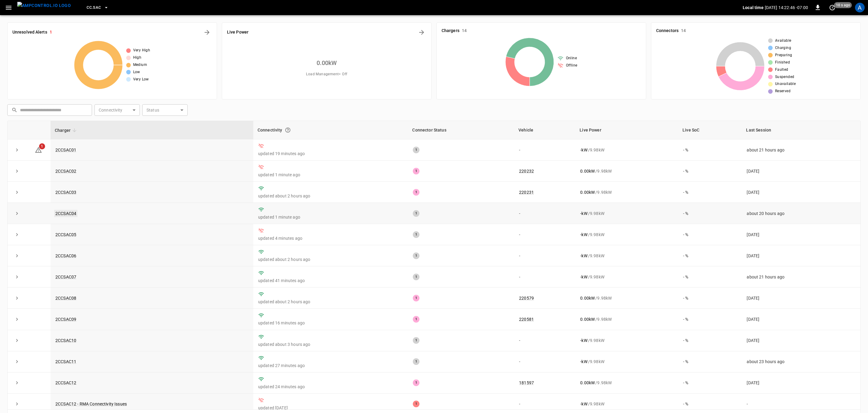  I want to click on a: 2CCSAC07, so click(65, 277).